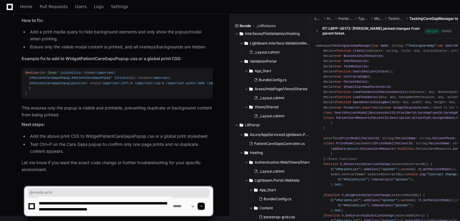 The height and width of the screenshot is (221, 460). Describe the element at coordinates (79, 83) in the screenshot. I see `span: position` at that location.